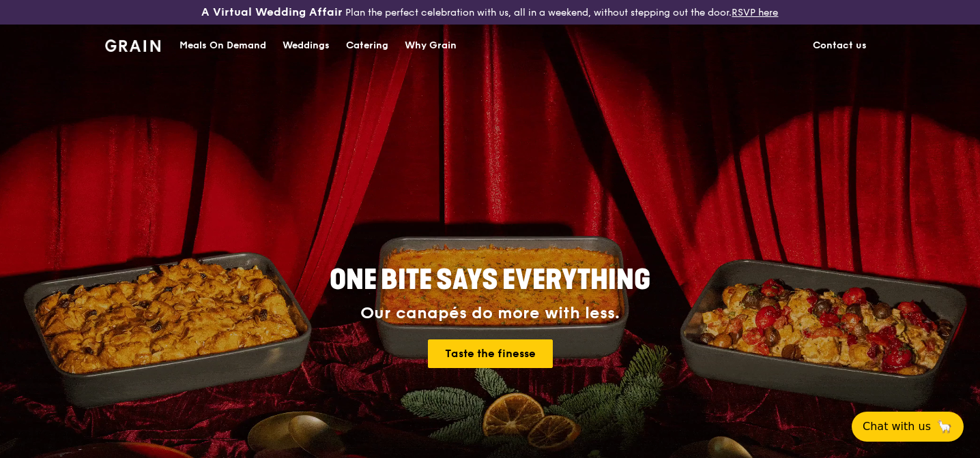 This screenshot has width=980, height=458. I want to click on h3: A Virtual Wedding Affair, so click(271, 12).